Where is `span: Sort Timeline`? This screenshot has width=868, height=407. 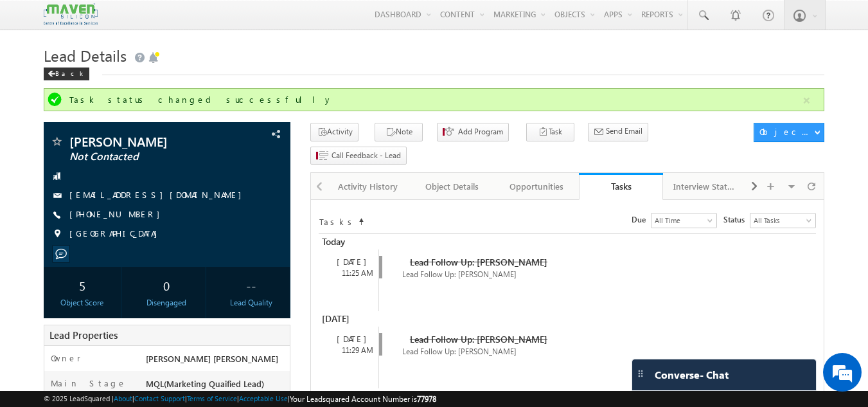
span: Sort Timeline is located at coordinates (362, 219).